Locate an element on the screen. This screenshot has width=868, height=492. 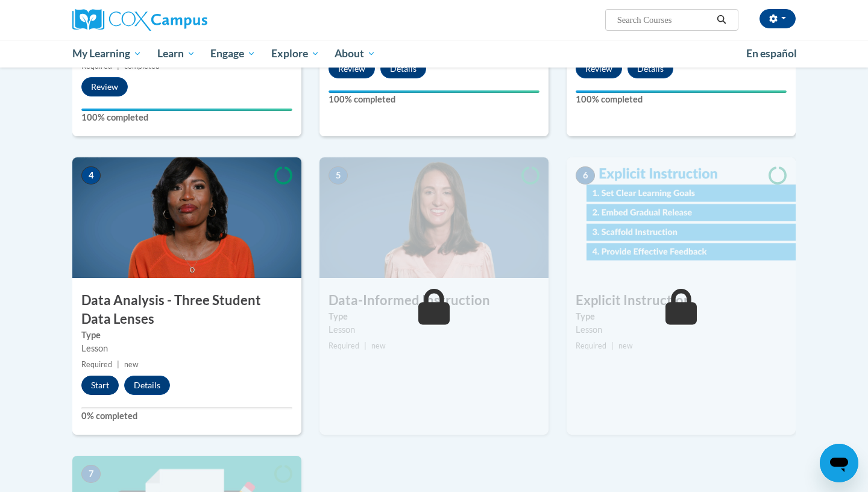
h3: Data-Informed Instruction is located at coordinates (434, 300).